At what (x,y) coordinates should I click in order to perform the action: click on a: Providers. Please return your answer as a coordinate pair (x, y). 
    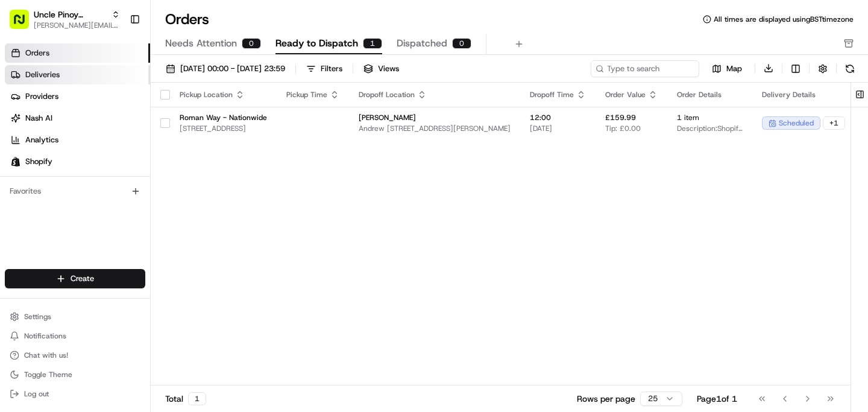
    Looking at the image, I should click on (77, 96).